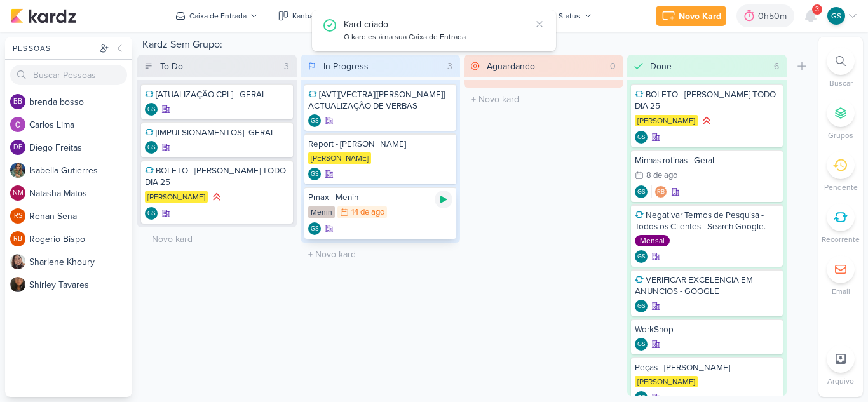 The height and width of the screenshot is (402, 868). Describe the element at coordinates (81, 261) in the screenshot. I see `div: S h a r l e n e K h o u r y` at that location.